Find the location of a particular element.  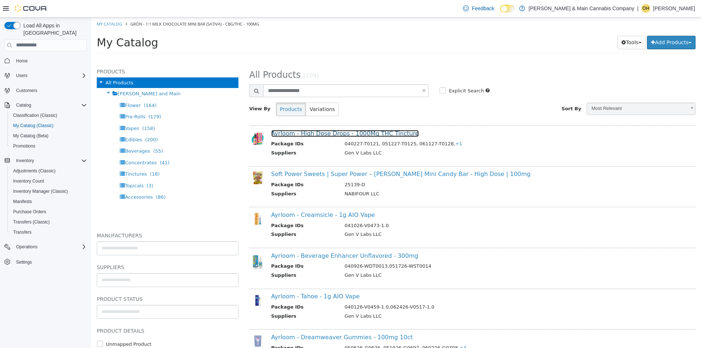

label: Unmapped Product is located at coordinates (37, 327).